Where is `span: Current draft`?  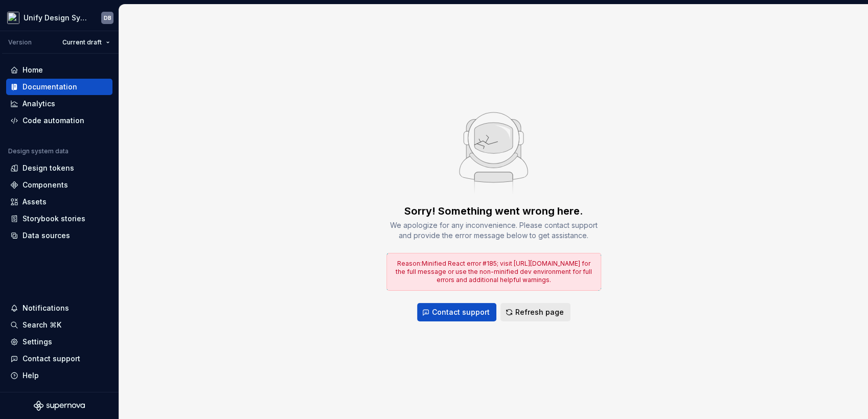
span: Current draft is located at coordinates (82, 42).